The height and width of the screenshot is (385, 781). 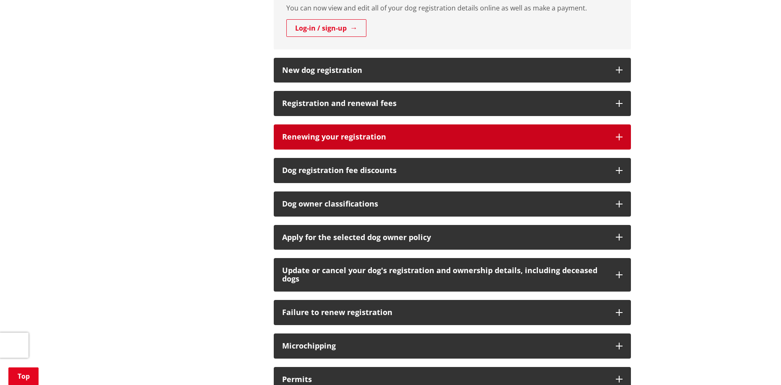 What do you see at coordinates (445, 238) in the screenshot?
I see `div: Apply for the selected dog owner policy` at bounding box center [445, 238].